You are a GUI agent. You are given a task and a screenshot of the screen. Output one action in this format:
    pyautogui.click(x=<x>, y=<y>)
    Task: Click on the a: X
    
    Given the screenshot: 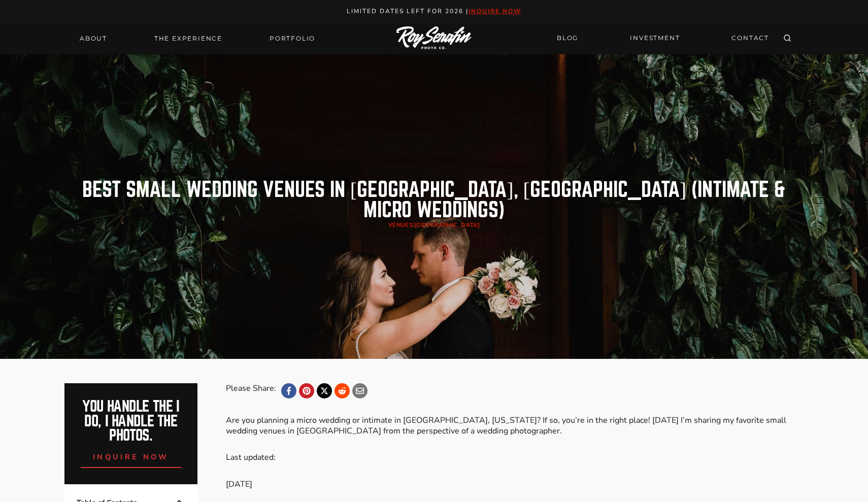 What is the action you would take?
    pyautogui.click(x=324, y=391)
    